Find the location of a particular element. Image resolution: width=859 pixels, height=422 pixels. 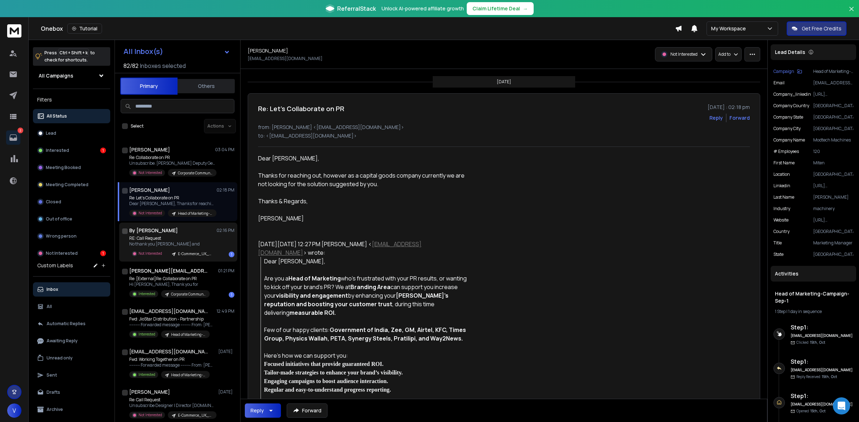

button: Closed is located at coordinates (72, 202).